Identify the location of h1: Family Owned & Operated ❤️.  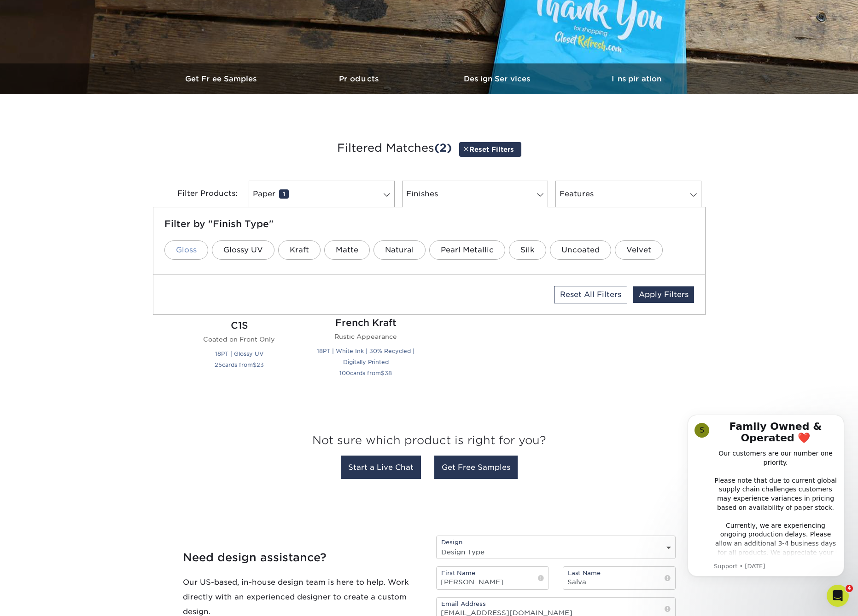
(101, 34).